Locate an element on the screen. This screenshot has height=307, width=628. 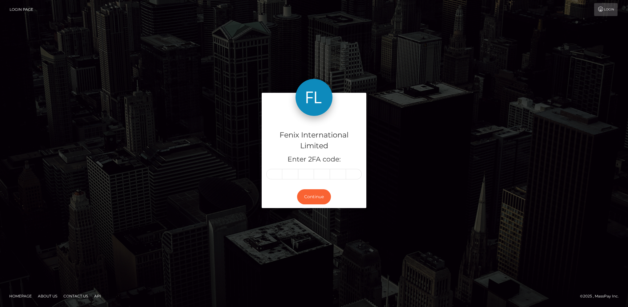
h5: Enter 2FA code: is located at coordinates (314, 159).